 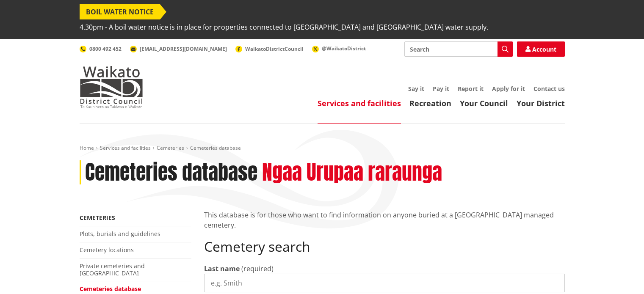 What do you see at coordinates (274, 48) in the screenshot?
I see `span: WaikatoDistrictCouncil` at bounding box center [274, 48].